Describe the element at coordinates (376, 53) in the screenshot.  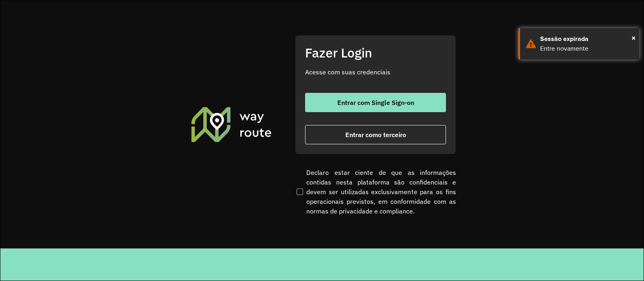
I see `h2: Fazer Login` at that location.